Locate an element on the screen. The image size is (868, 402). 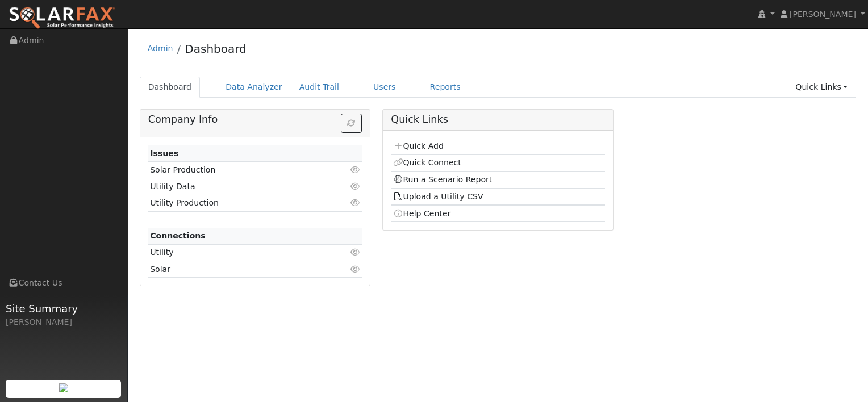
strong: Issues is located at coordinates (164, 153).